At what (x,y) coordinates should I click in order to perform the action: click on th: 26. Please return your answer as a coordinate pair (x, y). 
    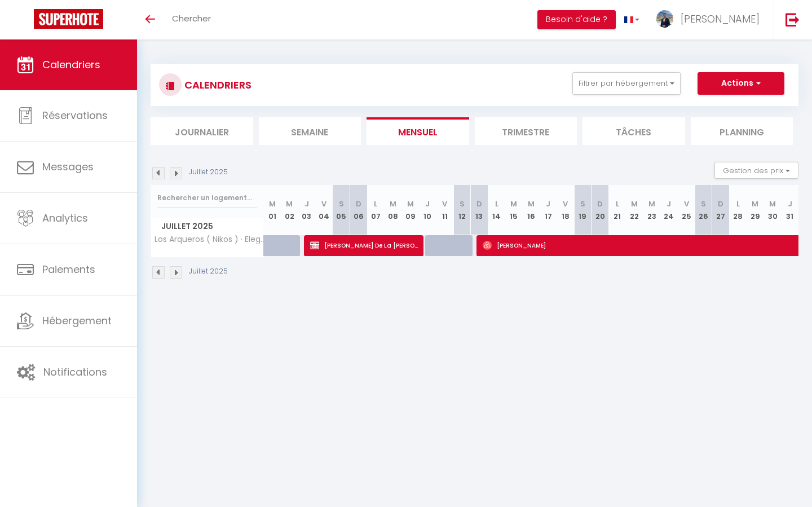
    Looking at the image, I should click on (703, 210).